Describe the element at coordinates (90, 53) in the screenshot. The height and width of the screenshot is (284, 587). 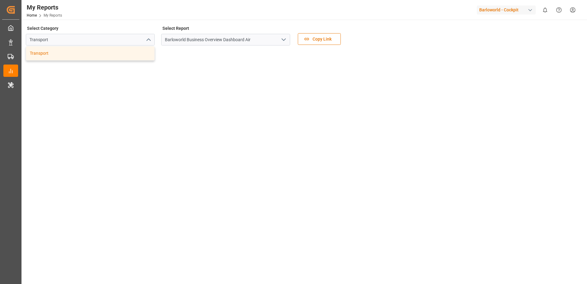
I see `div: Transport` at that location.